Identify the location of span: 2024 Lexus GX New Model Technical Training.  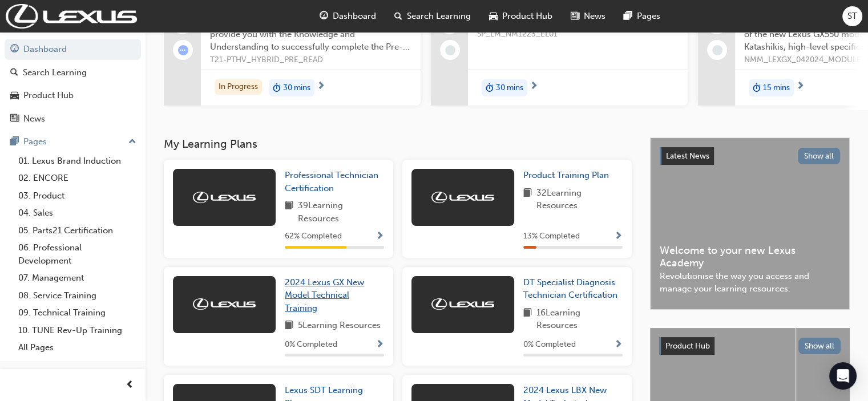
(324, 295).